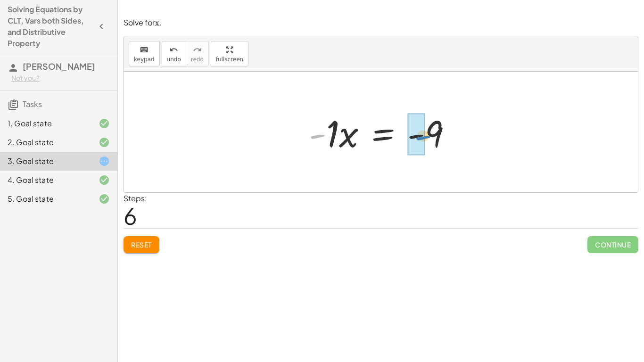 Image resolution: width=644 pixels, height=362 pixels. I want to click on button: keyboardkeypad, so click(144, 54).